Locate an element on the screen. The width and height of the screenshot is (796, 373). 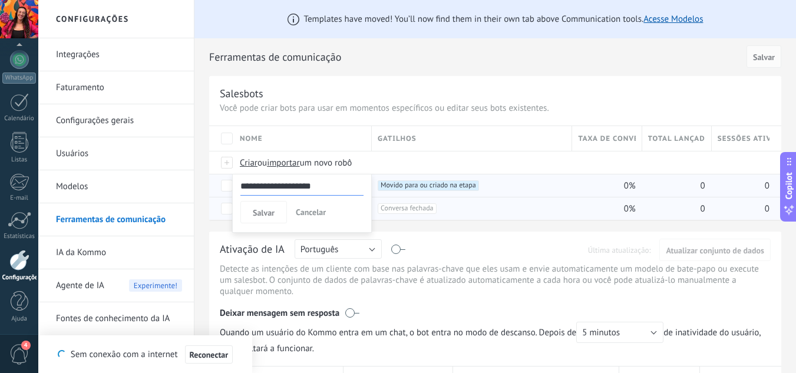
span: ou is located at coordinates (262, 163).